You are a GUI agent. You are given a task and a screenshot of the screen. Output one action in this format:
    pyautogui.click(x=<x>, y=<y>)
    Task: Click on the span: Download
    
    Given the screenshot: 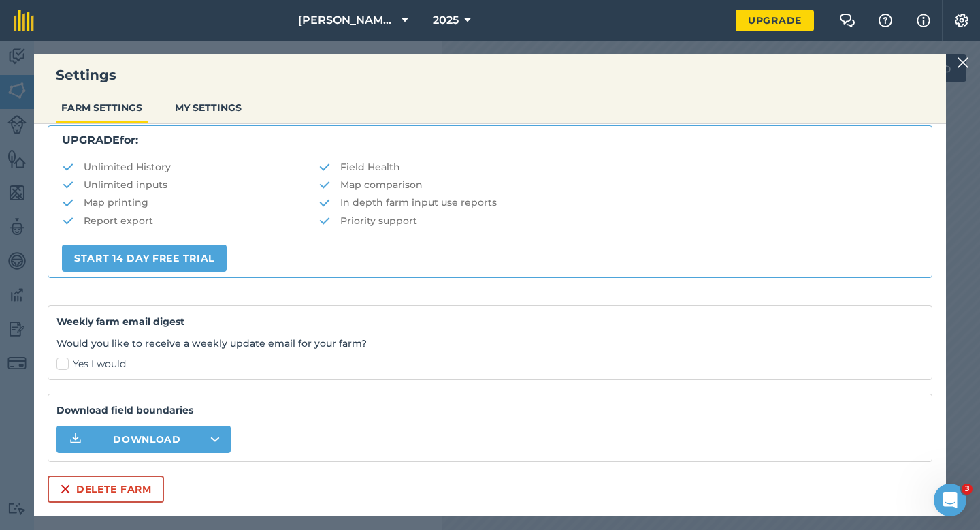 What is the action you would take?
    pyautogui.click(x=147, y=440)
    